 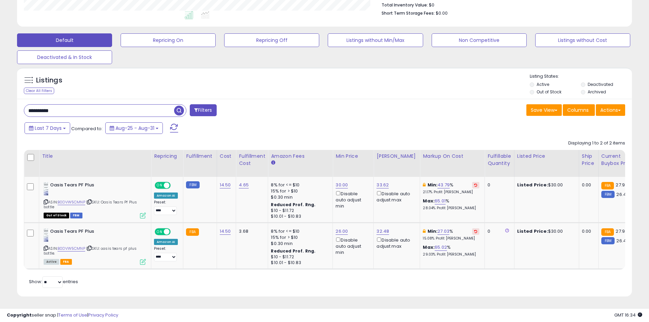 I want to click on a: 65.01, so click(x=440, y=201).